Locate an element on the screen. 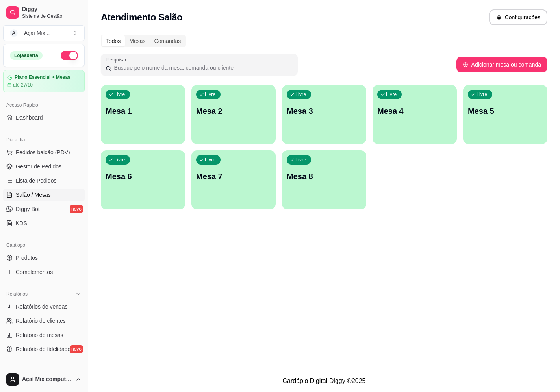 The width and height of the screenshot is (560, 392). div: Gerenciar is located at coordinates (44, 371).